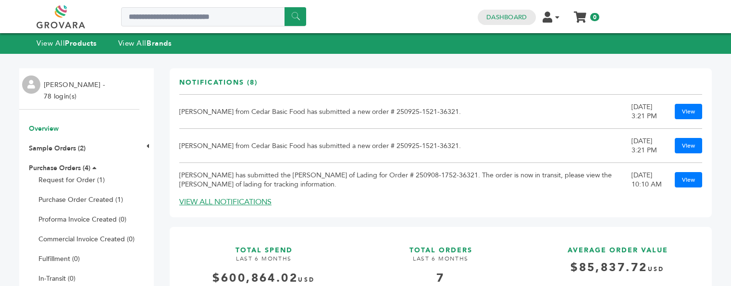 The width and height of the screenshot is (731, 286). Describe the element at coordinates (59, 258) in the screenshot. I see `a: Fulfillment (0)` at that location.